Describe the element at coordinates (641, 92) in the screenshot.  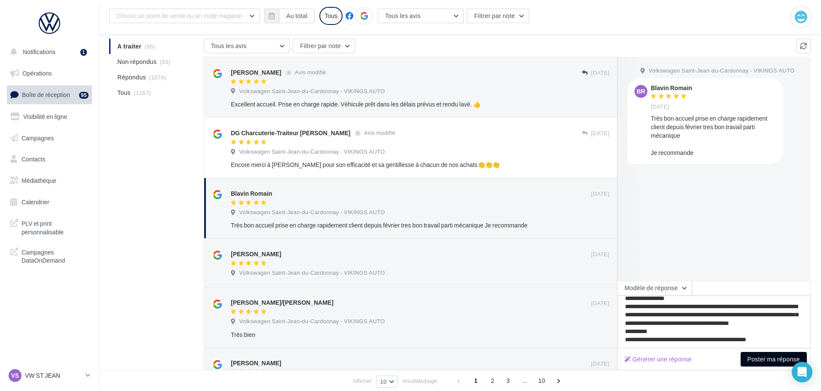
I see `span: BR` at that location.